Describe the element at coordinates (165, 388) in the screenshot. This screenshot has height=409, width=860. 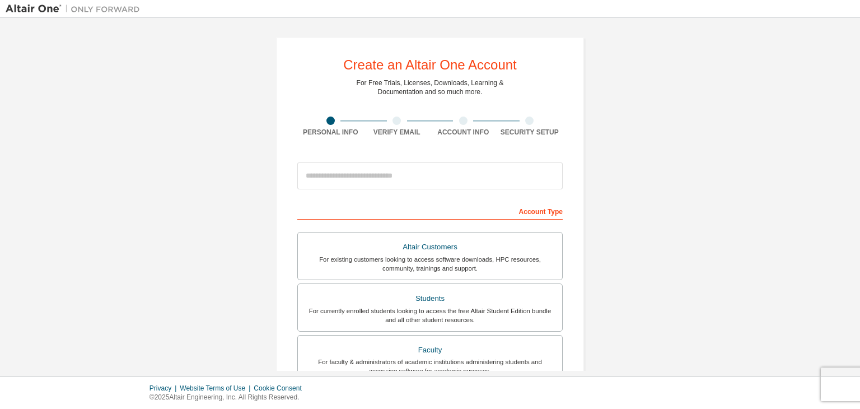
I see `div: Privacy` at that location.